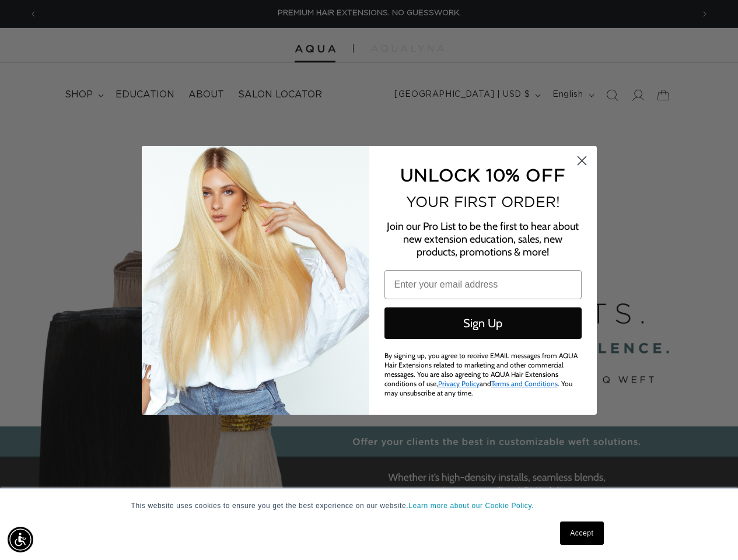  What do you see at coordinates (471, 506) in the screenshot?
I see `a: Learn more about our Cookie Policy.` at bounding box center [471, 506].